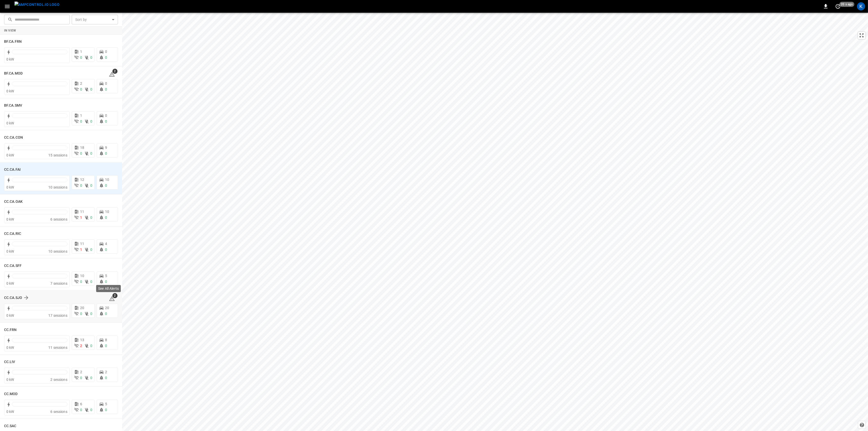 The image size is (868, 431). Describe the element at coordinates (58, 347) in the screenshot. I see `span: 11 sessions` at that location.